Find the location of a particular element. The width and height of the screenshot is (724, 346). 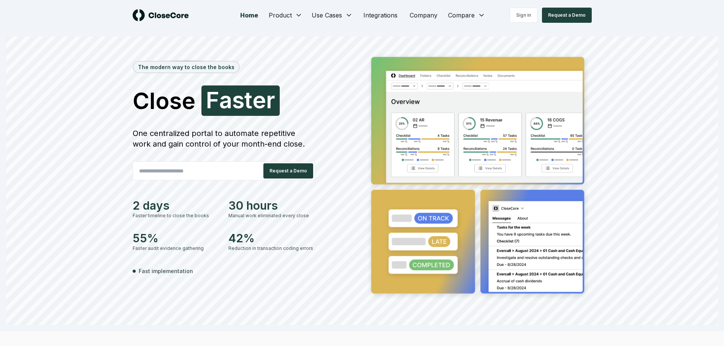

span: F is located at coordinates (212, 100).